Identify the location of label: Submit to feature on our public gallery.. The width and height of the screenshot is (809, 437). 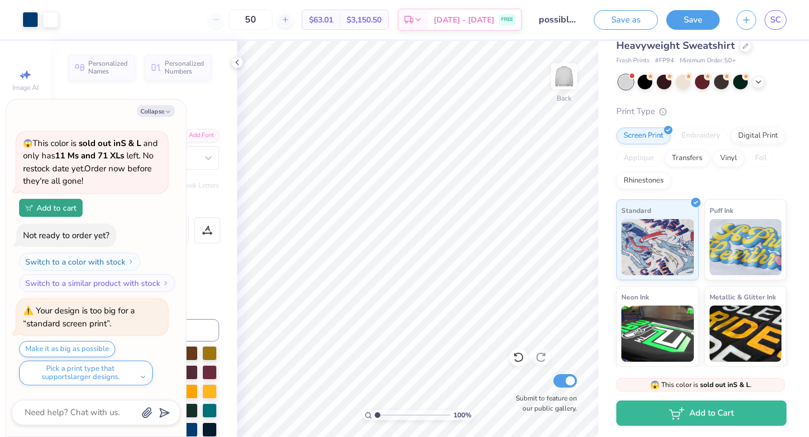
(543, 403).